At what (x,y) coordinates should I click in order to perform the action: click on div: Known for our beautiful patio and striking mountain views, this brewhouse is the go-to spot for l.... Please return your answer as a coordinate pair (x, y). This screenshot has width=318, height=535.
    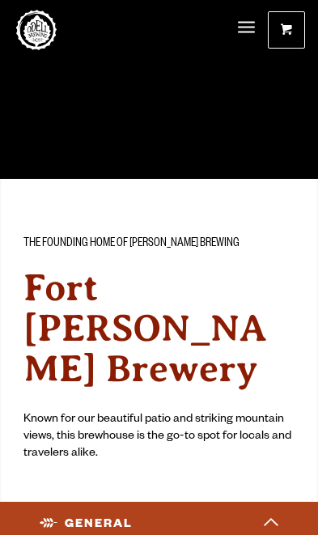
    Looking at the image, I should click on (159, 437).